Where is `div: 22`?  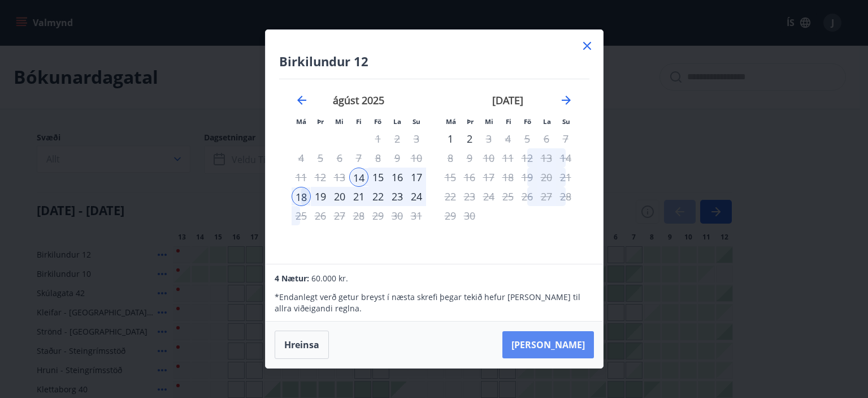 div: 22 is located at coordinates (378, 197).